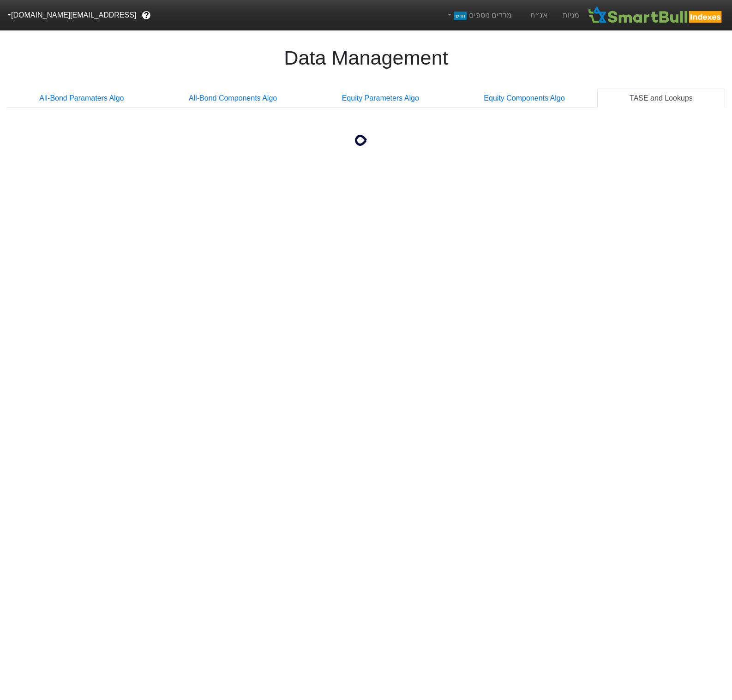  What do you see at coordinates (233, 99) in the screenshot?
I see `a: All-Bond Components Algo` at bounding box center [233, 99].